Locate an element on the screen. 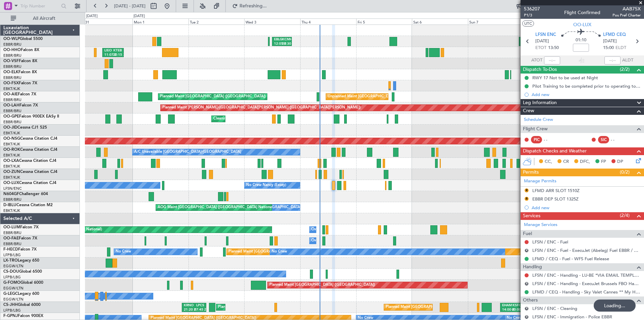  span: OO-WLP is located at coordinates (11, 39).